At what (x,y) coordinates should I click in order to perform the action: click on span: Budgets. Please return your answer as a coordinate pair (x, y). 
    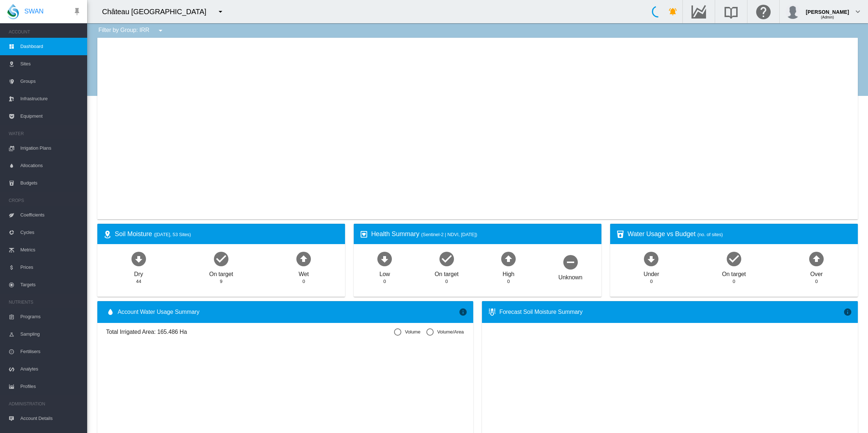
    Looking at the image, I should click on (51, 183).